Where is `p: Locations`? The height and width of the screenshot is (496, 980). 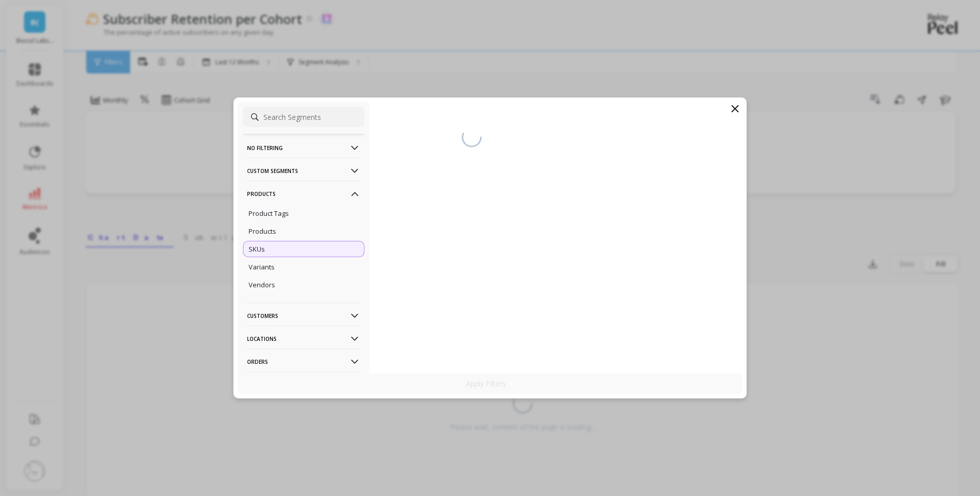 p: Locations is located at coordinates (304, 339).